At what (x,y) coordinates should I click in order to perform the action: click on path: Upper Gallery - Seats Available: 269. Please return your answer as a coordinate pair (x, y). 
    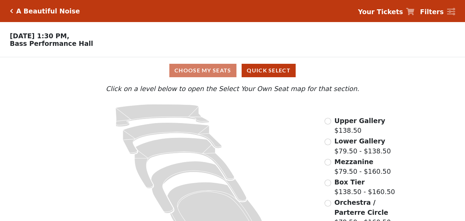
    Looking at the image, I should click on (163, 115).